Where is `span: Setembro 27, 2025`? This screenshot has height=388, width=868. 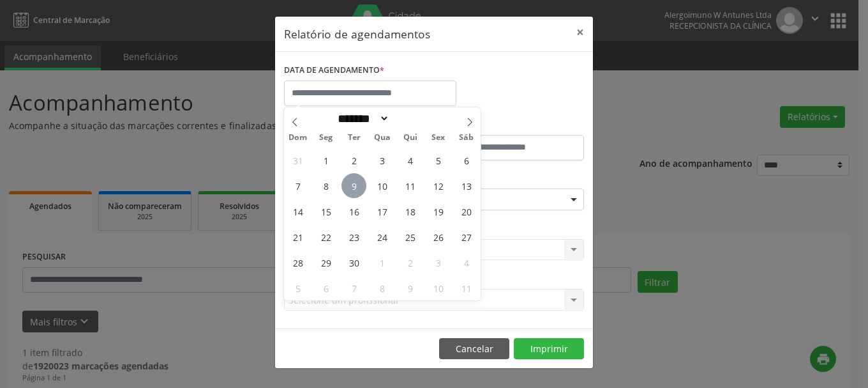 span: Setembro 27, 2025 is located at coordinates (466, 236).